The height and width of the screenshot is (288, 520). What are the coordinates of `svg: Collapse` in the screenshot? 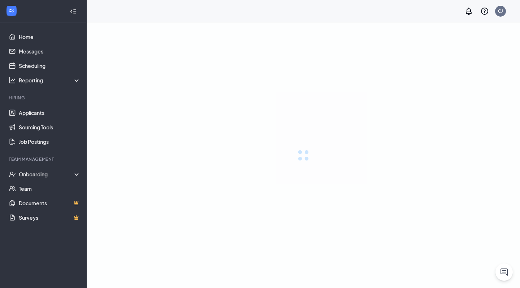 It's located at (73, 11).